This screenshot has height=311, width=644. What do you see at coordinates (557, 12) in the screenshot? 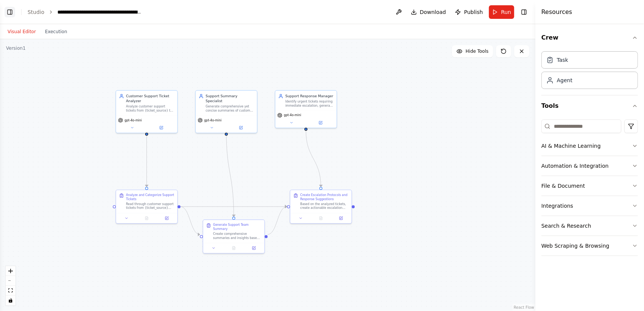
I see `h4: Resources` at bounding box center [557, 12].